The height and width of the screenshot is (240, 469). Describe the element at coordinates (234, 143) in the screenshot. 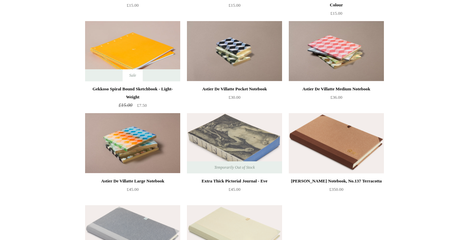

I see `img: Extra Thick Pictorial Journal - Eve` at that location.